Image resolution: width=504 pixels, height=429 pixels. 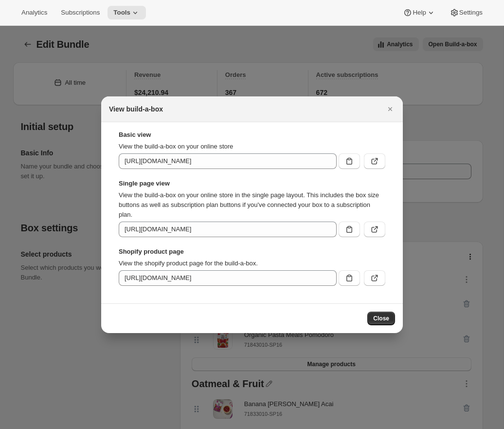 I want to click on strong: Basic view, so click(x=252, y=135).